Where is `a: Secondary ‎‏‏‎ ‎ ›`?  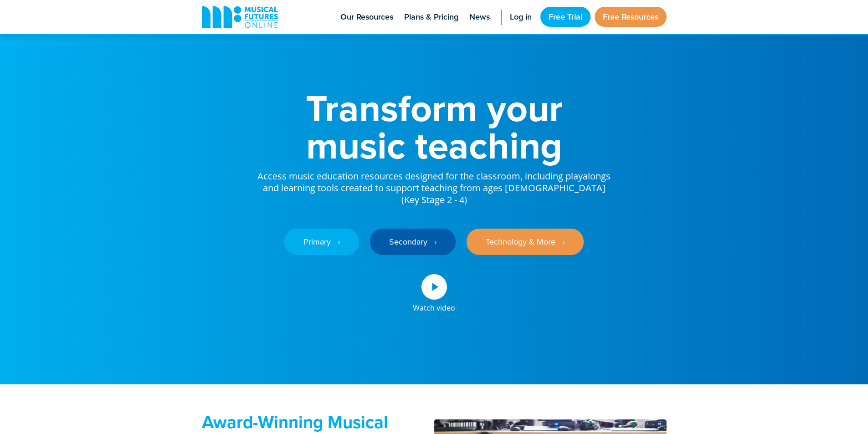
a: Secondary ‎‏‏‎ ‎ › is located at coordinates (413, 242).